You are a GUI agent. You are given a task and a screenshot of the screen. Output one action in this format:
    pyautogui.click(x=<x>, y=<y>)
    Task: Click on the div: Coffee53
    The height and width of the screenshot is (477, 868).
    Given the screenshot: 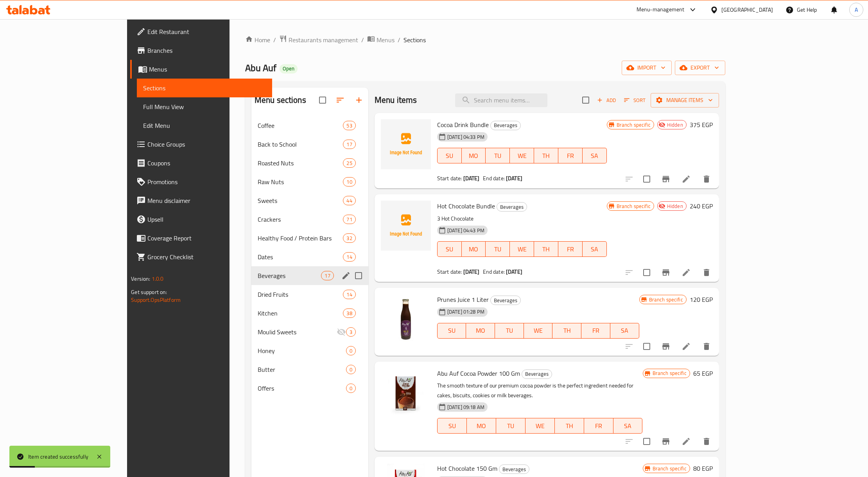 What is the action you would take?
    pyautogui.click(x=310, y=125)
    